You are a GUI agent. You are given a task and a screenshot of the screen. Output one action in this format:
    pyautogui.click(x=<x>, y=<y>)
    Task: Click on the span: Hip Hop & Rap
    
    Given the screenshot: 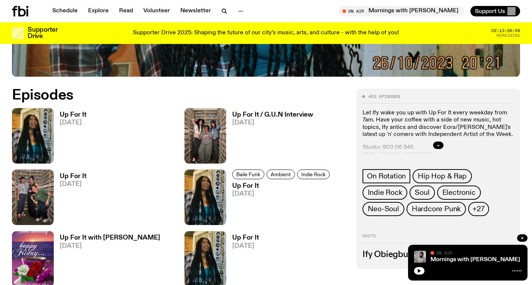 What is the action you would take?
    pyautogui.click(x=442, y=176)
    